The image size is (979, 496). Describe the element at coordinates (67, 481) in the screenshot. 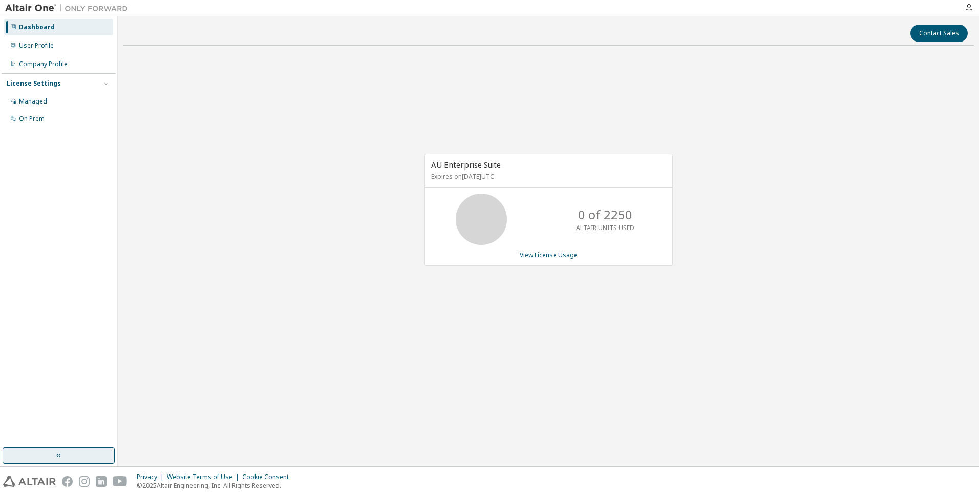

I see `img: facebook.svg` at that location.